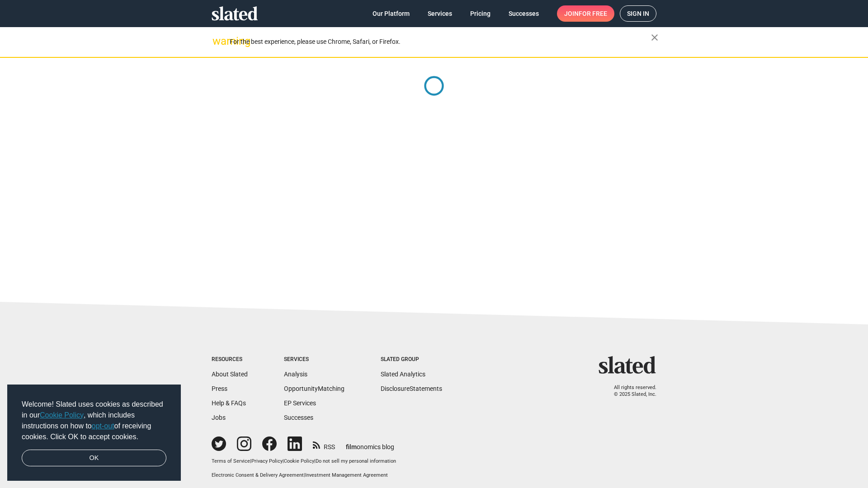 The image size is (868, 488). What do you see at coordinates (440, 14) in the screenshot?
I see `a: Services` at bounding box center [440, 14].